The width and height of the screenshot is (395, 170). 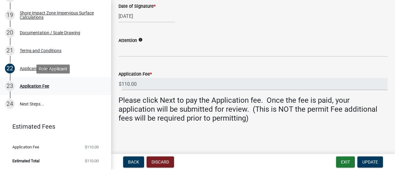 What do you see at coordinates (50, 33) in the screenshot?
I see `div: Documentation / Scale Drawing` at bounding box center [50, 33].